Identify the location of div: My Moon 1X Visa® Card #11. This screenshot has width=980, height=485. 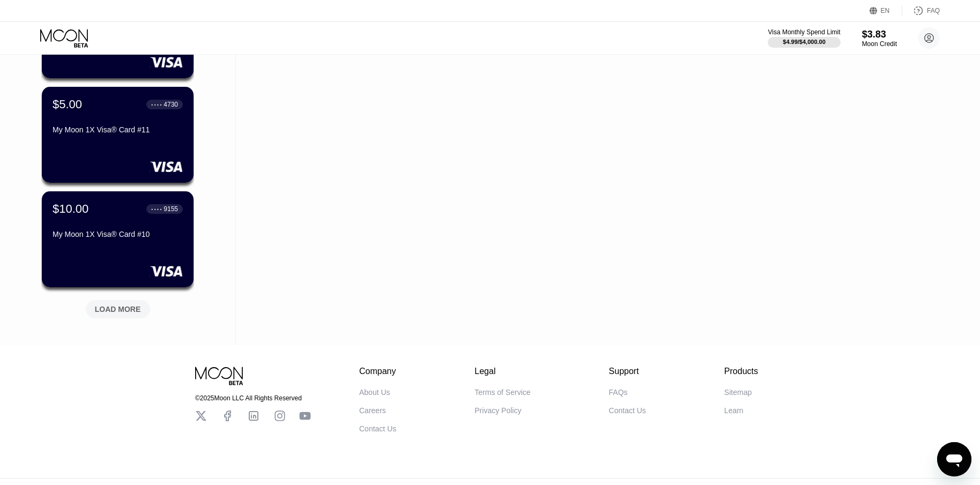
(117, 130).